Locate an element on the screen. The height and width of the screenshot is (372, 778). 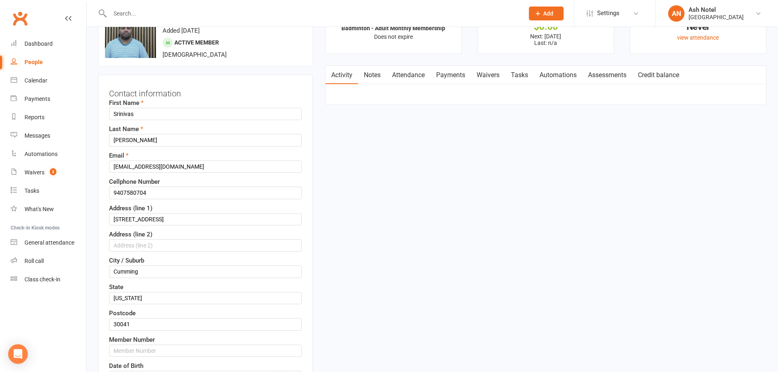
a: What's New is located at coordinates (48, 209).